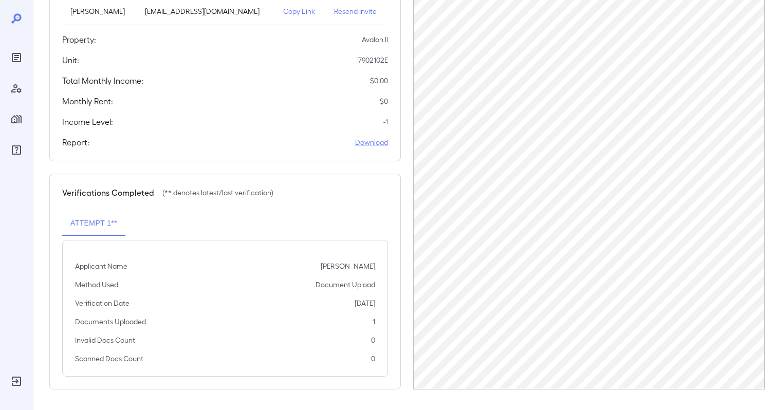 Image resolution: width=777 pixels, height=410 pixels. Describe the element at coordinates (79, 40) in the screenshot. I see `h5: Property:` at that location.